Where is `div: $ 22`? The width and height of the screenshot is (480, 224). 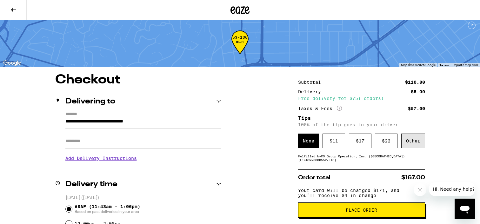
div: $ 22 is located at coordinates (386, 141).